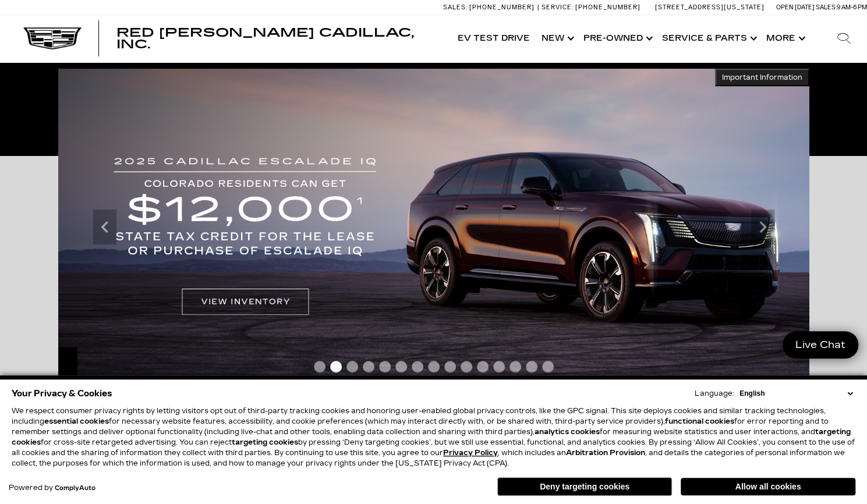 This screenshot has width=867, height=504. What do you see at coordinates (265, 442) in the screenshot?
I see `strong: targeting cookies` at bounding box center [265, 442].